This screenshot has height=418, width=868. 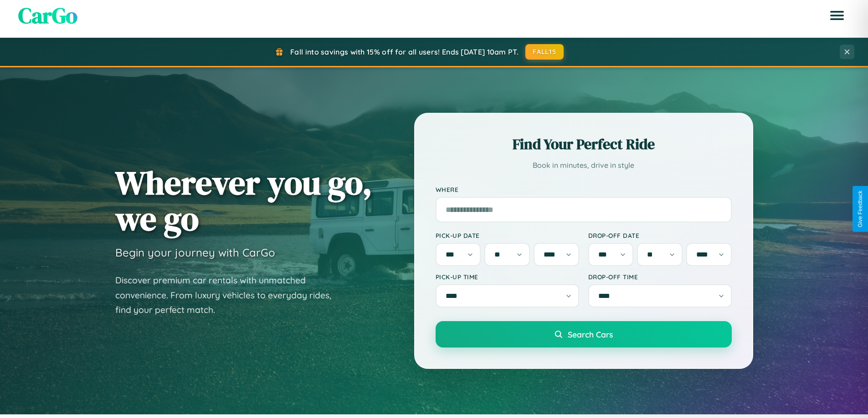 What do you see at coordinates (837, 15) in the screenshot?
I see `button: Open menu` at bounding box center [837, 15].